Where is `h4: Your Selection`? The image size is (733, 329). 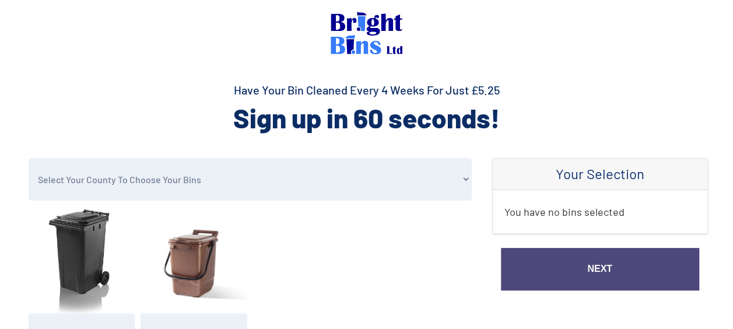 h4: Your Selection is located at coordinates (600, 174).